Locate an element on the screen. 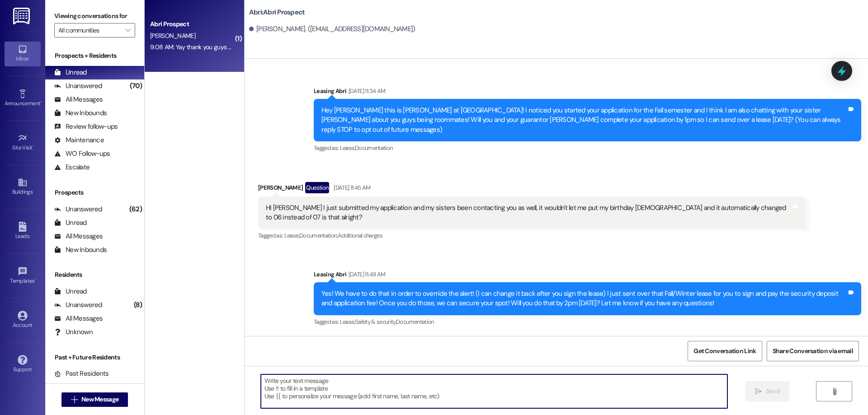 This screenshot has height=415, width=868. button: Get Conversation Link is located at coordinates (724, 351).